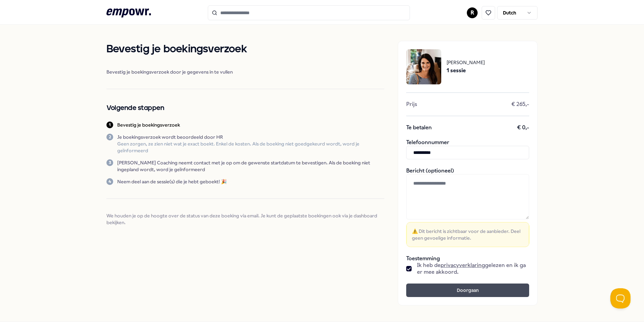  I want to click on span: Ik heb de gelezen en ik ga er mee akkoord., so click(473, 269).